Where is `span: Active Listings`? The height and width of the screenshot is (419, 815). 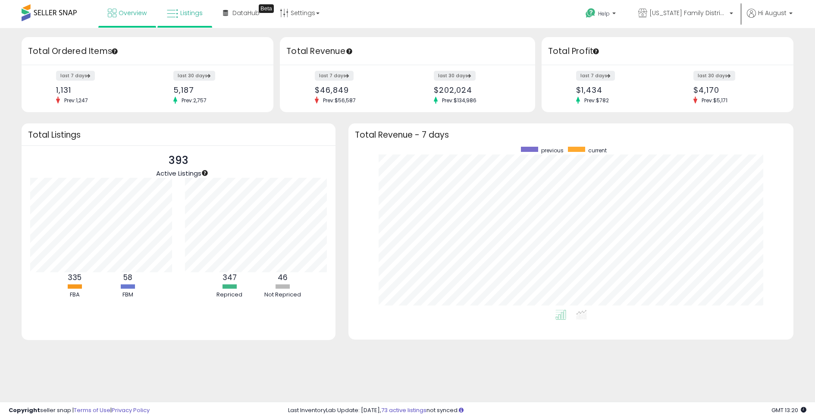 span: Active Listings is located at coordinates (179, 173).